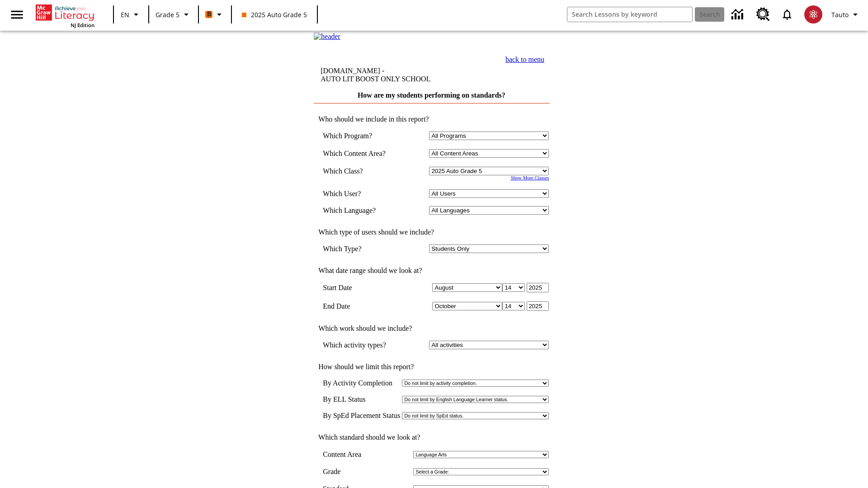 This screenshot has height=488, width=868. Describe the element at coordinates (813, 14) in the screenshot. I see `img: avatar image` at that location.